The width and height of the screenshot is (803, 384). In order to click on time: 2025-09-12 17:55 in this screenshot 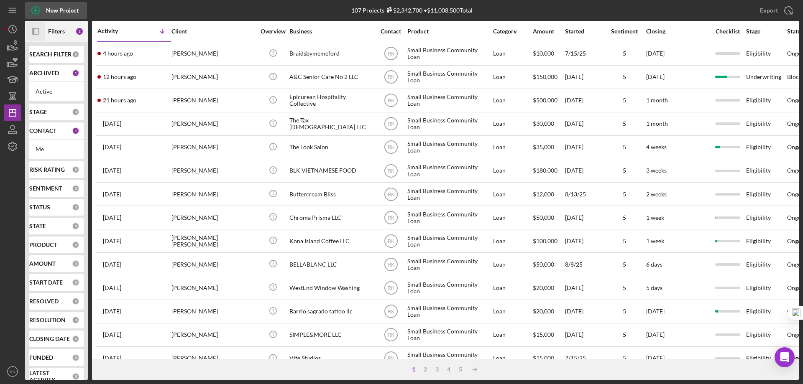, I will do `click(112, 124)`.